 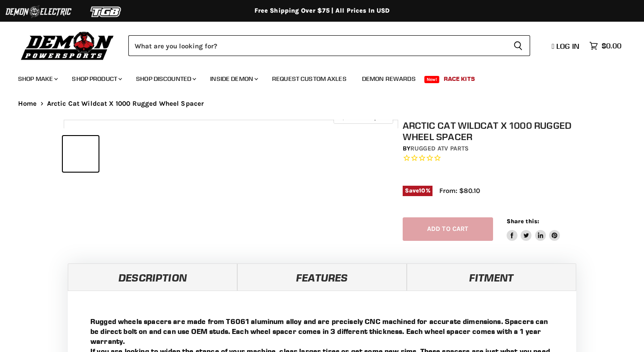 What do you see at coordinates (125, 104) in the screenshot?
I see `span: Arctic Cat Wildcat X 1000 Rugged Wheel Spacer` at bounding box center [125, 104].